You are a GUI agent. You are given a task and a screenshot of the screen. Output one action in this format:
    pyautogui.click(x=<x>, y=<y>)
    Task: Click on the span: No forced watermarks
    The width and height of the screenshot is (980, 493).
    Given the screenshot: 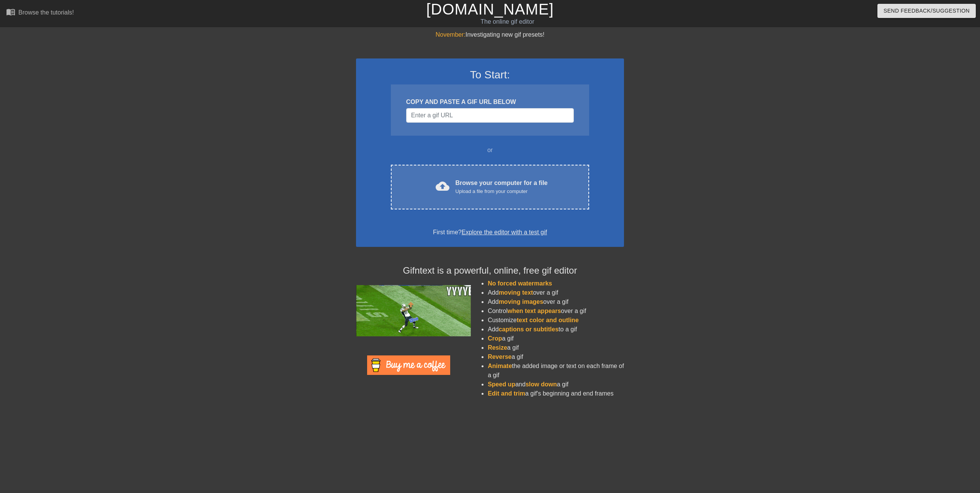 What is the action you would take?
    pyautogui.click(x=520, y=283)
    